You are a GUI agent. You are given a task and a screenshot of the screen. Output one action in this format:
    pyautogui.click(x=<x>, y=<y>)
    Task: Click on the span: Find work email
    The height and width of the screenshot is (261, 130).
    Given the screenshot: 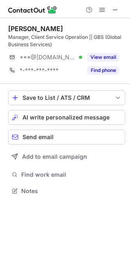 What is the action you would take?
    pyautogui.click(x=72, y=175)
    